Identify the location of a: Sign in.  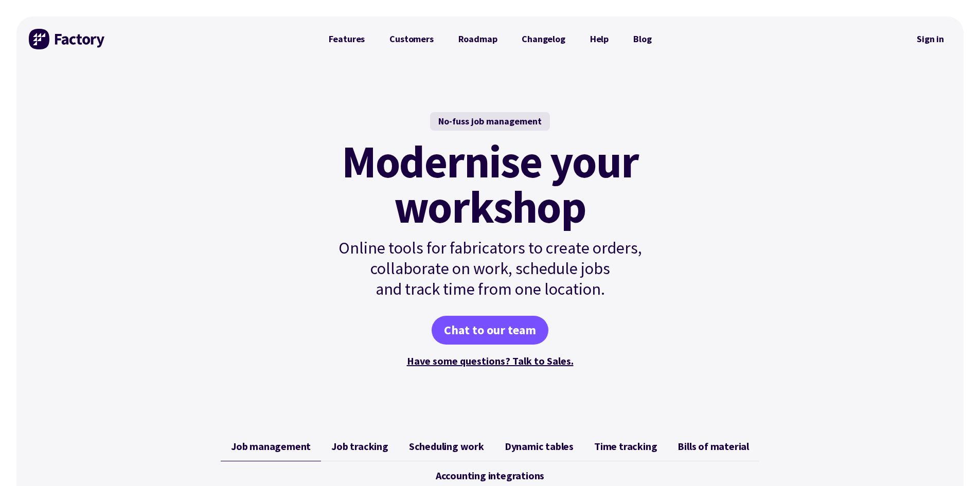
(930, 39).